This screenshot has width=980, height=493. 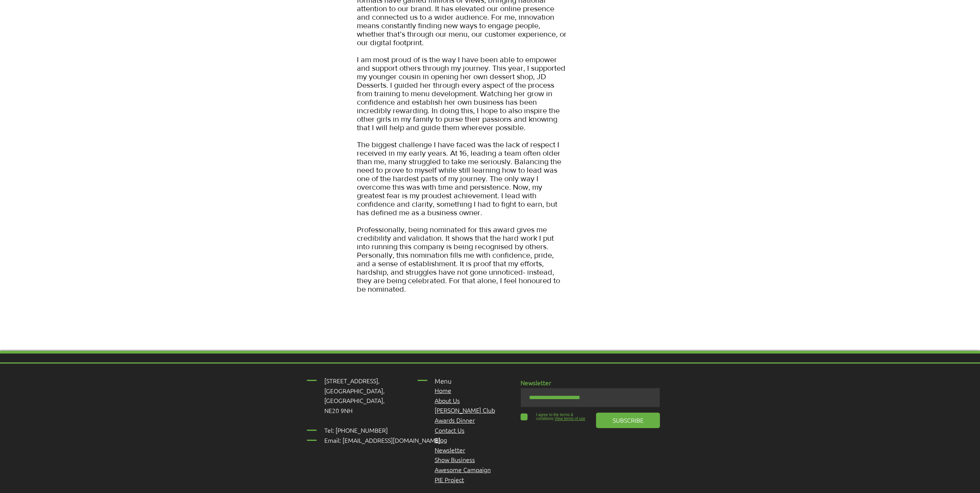 What do you see at coordinates (455, 420) in the screenshot?
I see `span: Awards Dinner` at bounding box center [455, 420].